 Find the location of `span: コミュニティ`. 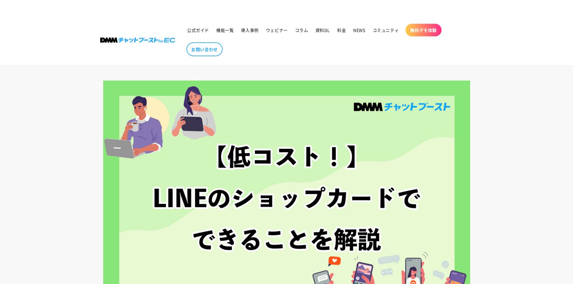

span: コミュニティ is located at coordinates (386, 30).